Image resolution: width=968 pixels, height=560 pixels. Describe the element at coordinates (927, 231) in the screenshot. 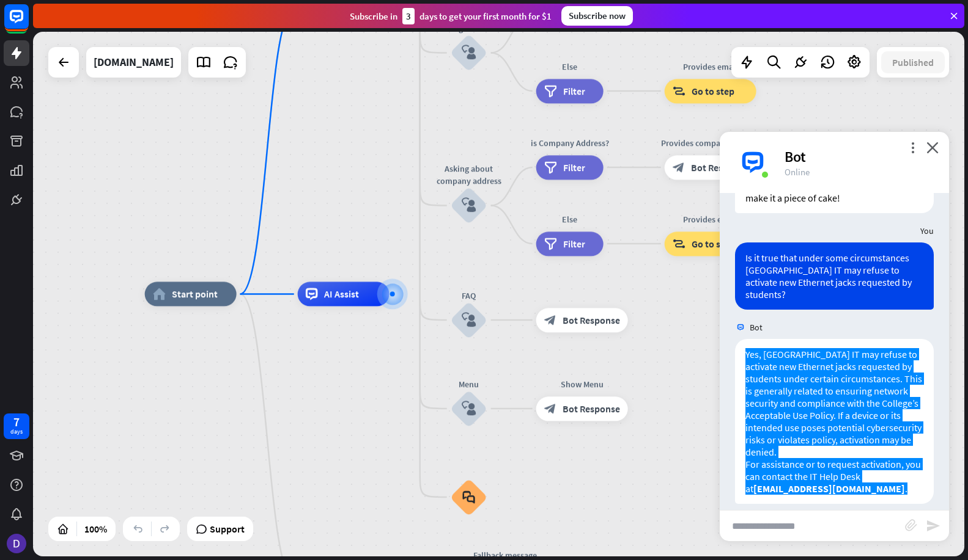

I see `span: You` at that location.